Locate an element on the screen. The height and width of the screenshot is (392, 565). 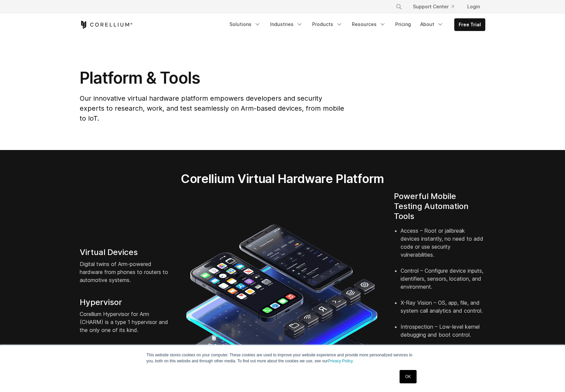
h4: Virtual Devices is located at coordinates (125, 253).